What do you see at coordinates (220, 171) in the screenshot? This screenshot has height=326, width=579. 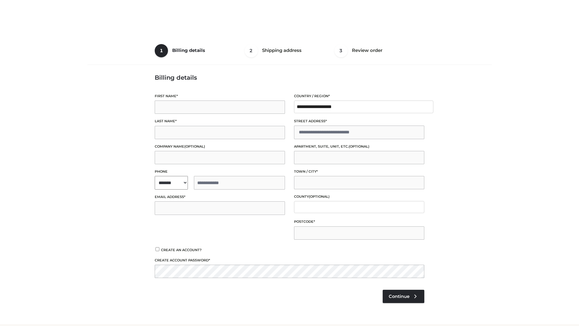 I see `label: Phone` at bounding box center [220, 171].